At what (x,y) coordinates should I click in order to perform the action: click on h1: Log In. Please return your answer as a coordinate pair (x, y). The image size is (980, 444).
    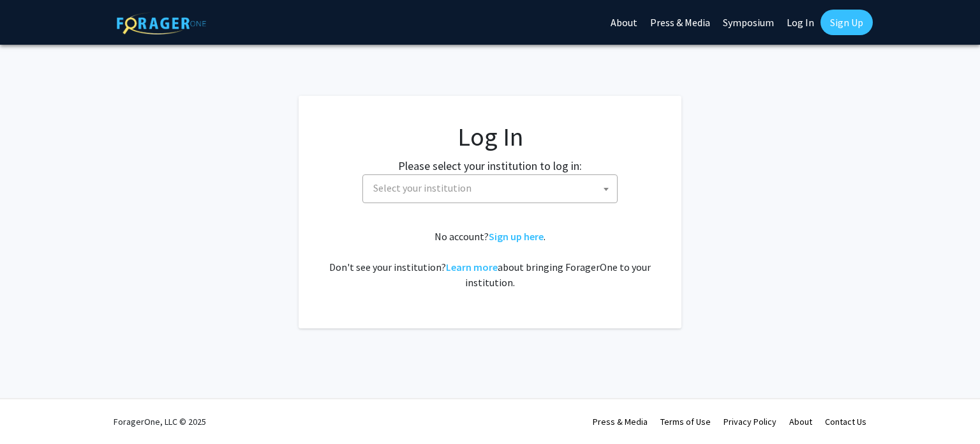
    Looking at the image, I should click on (490, 137).